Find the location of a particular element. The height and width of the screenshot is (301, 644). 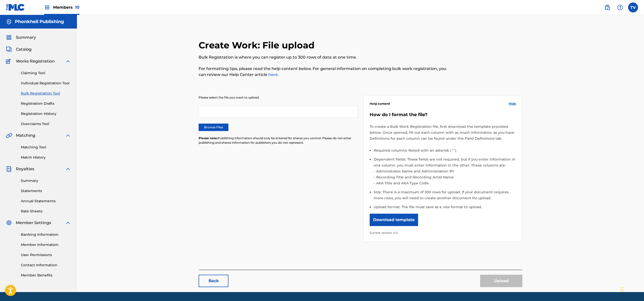

a: Summary is located at coordinates (46, 181).